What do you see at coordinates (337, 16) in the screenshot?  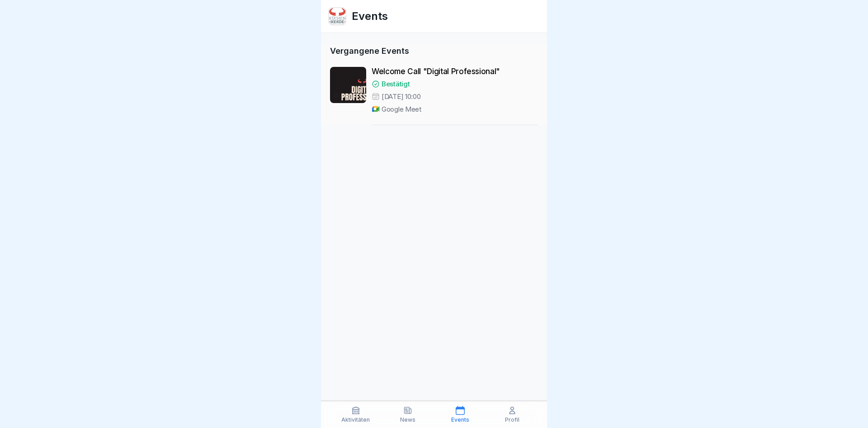 I see `img: vyjpw951skg073owmonln6kd.png` at bounding box center [337, 16].